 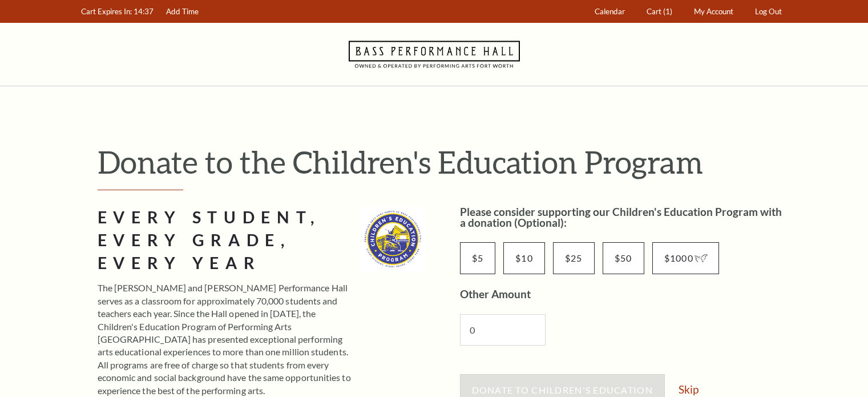 What do you see at coordinates (654, 12) in the screenshot?
I see `span: Cart` at bounding box center [654, 12].